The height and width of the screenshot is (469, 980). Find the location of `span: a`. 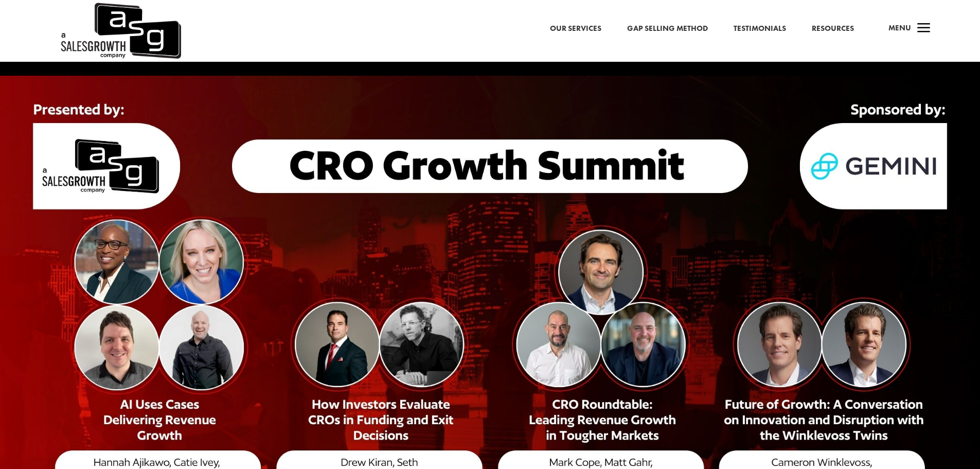

span: a is located at coordinates (924, 29).